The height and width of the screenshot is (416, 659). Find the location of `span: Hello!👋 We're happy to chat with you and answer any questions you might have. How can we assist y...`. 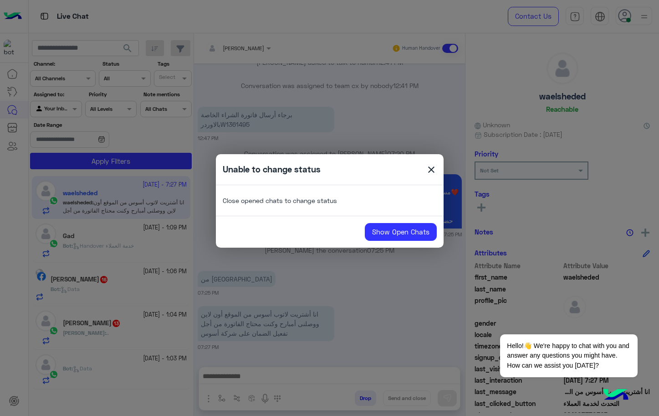

span: Hello!👋 We're happy to chat with you and answer any questions you might have. How can we assist y... is located at coordinates (569, 355).